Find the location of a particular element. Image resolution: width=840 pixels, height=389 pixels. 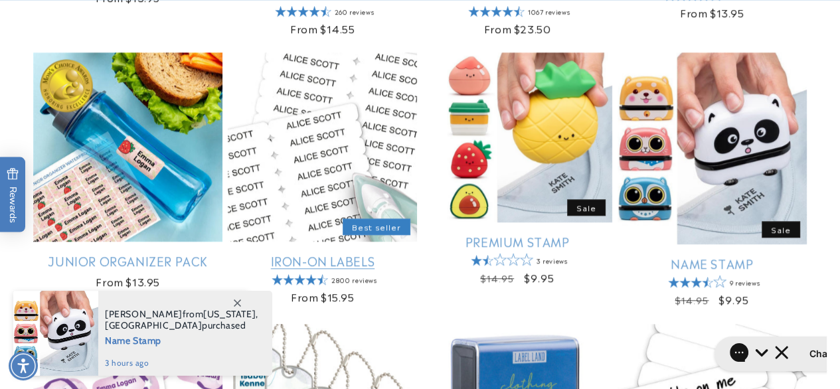

a: Junior Organizer Pack is located at coordinates (127, 260).